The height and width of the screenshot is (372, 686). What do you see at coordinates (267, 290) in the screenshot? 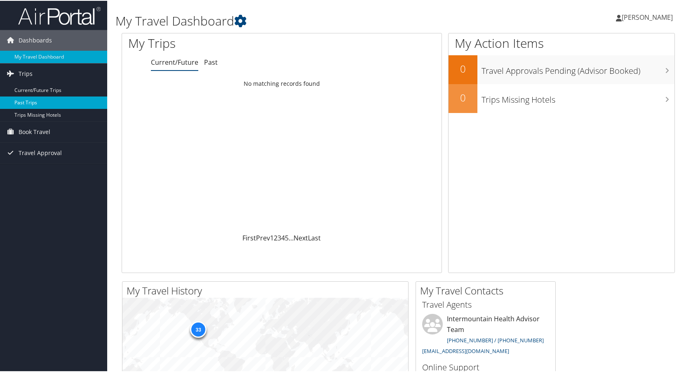
I see `h2: My Travel History` at bounding box center [267, 290].